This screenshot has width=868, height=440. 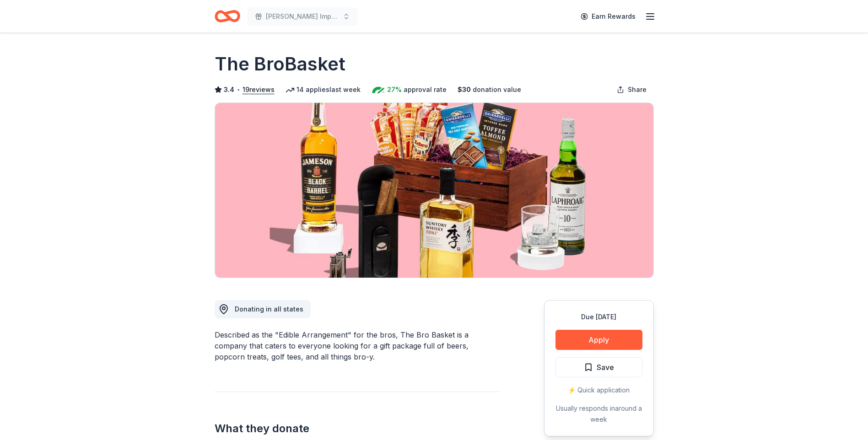 I want to click on span: $ 30, so click(x=464, y=90).